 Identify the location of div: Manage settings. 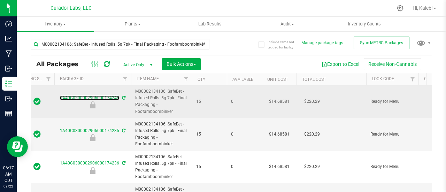
(400, 8).